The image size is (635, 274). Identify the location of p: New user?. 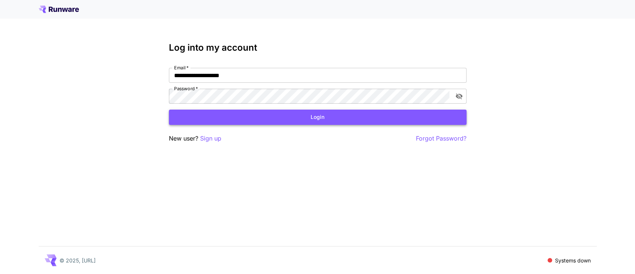
(195, 138).